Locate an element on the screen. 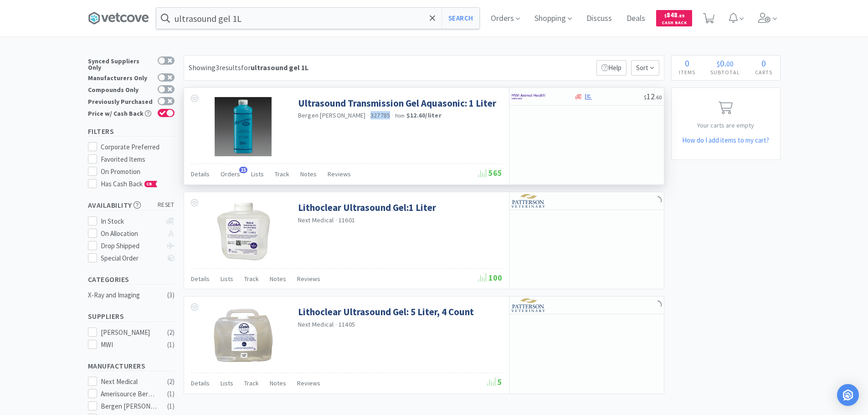 Image resolution: width=868 pixels, height=415 pixels. a: Discuss is located at coordinates (599, 19).